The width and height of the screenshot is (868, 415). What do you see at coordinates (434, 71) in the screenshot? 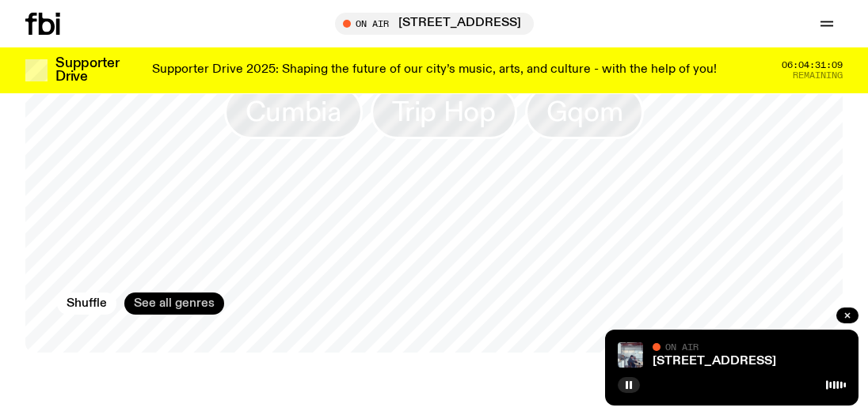
I see `p: Supporter Drive 2025: Shaping the future of our city’s music, arts, and culture - with the help o...` at bounding box center [434, 71].